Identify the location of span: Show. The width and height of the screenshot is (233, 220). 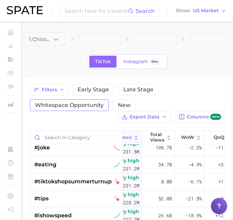
(183, 11).